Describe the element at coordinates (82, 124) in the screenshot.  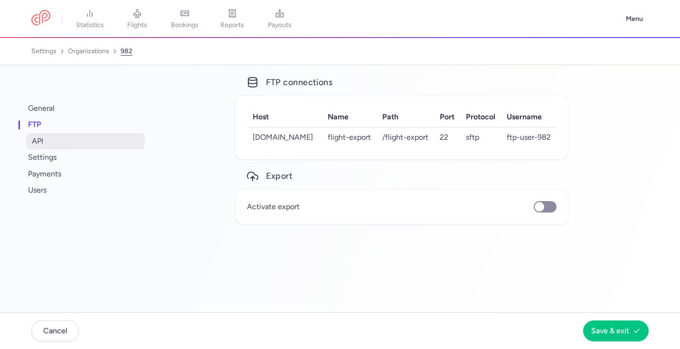
I see `span: FTP` at that location.